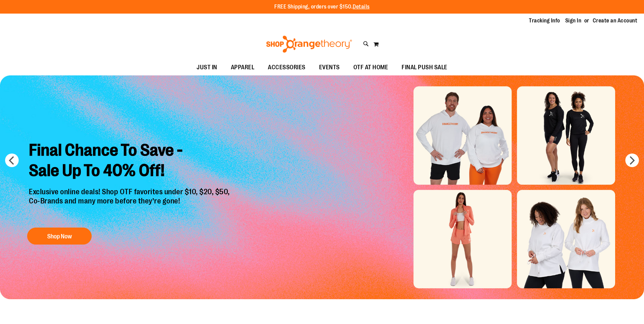 The width and height of the screenshot is (644, 324). What do you see at coordinates (207, 68) in the screenshot?
I see `span: JUST IN` at bounding box center [207, 68].